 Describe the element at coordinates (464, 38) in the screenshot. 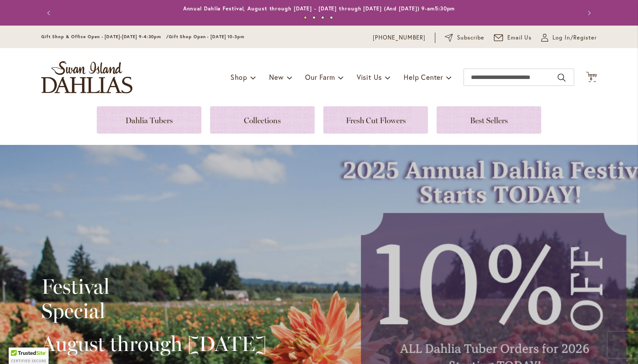

I see `a: Subscribe` at that location.